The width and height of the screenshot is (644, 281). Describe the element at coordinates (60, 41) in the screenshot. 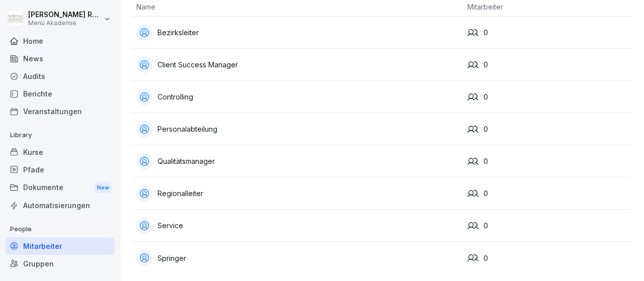

I see `a: Home` at that location.